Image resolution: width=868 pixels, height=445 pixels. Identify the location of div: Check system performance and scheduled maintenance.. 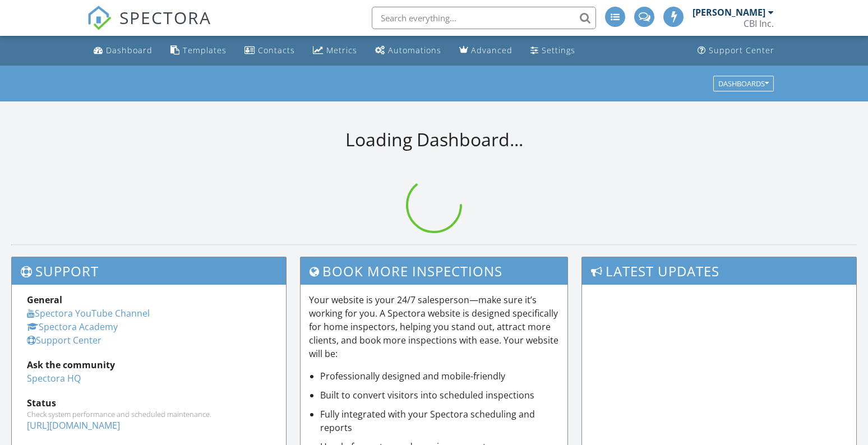
(149, 415).